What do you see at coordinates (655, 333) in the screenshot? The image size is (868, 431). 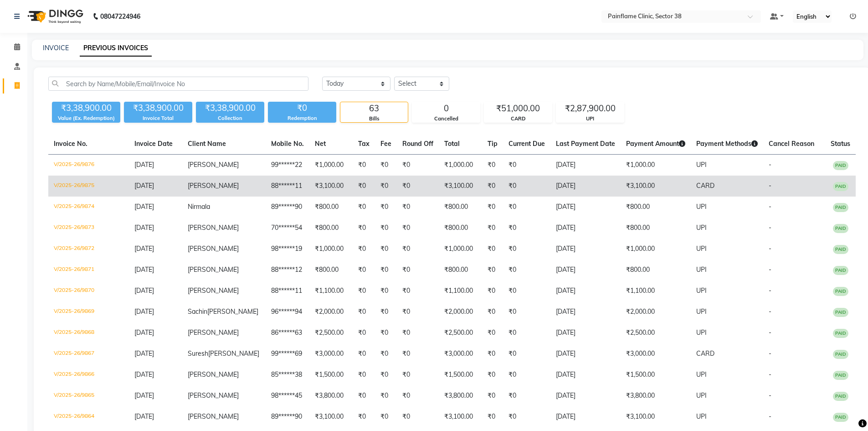 I see `td: ₹2,500.00` at bounding box center [655, 333].